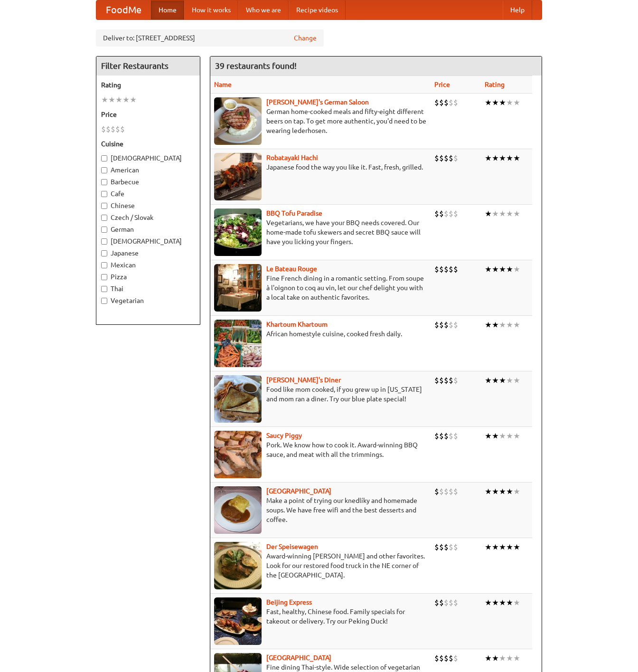  Describe the element at coordinates (148, 253) in the screenshot. I see `label: Japanese` at that location.